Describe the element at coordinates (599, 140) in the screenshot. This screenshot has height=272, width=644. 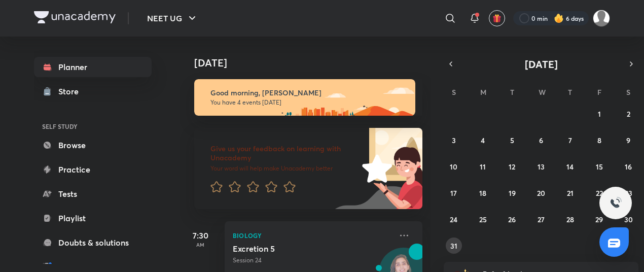
I see `abbr: August 8, 2025` at that location.